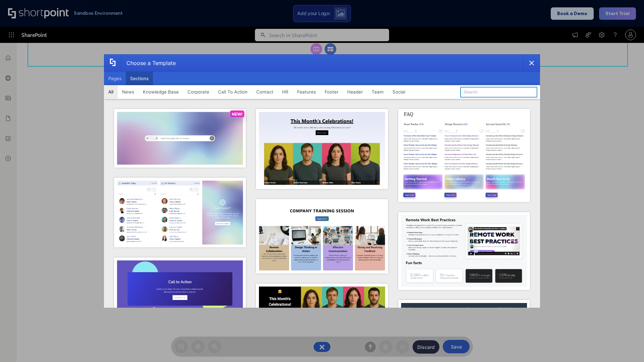  I want to click on button: Features, so click(306, 92).